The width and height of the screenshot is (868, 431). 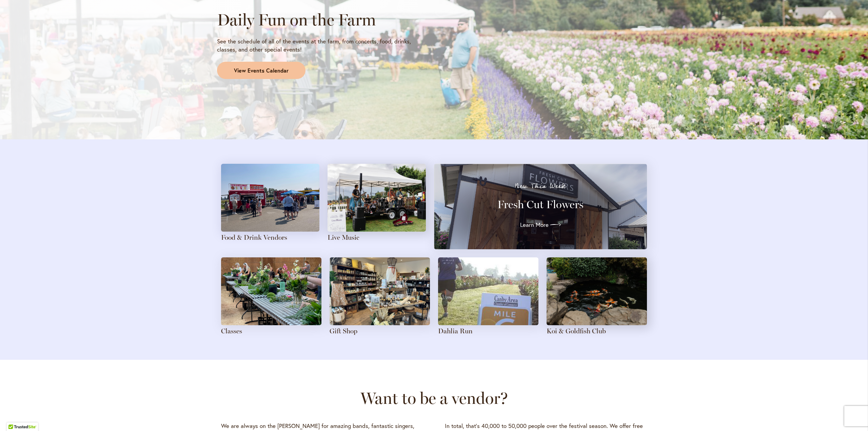 What do you see at coordinates (270, 198) in the screenshot?
I see `img: Attendees gather around food trucks on a sunny day at the farm` at bounding box center [270, 198].